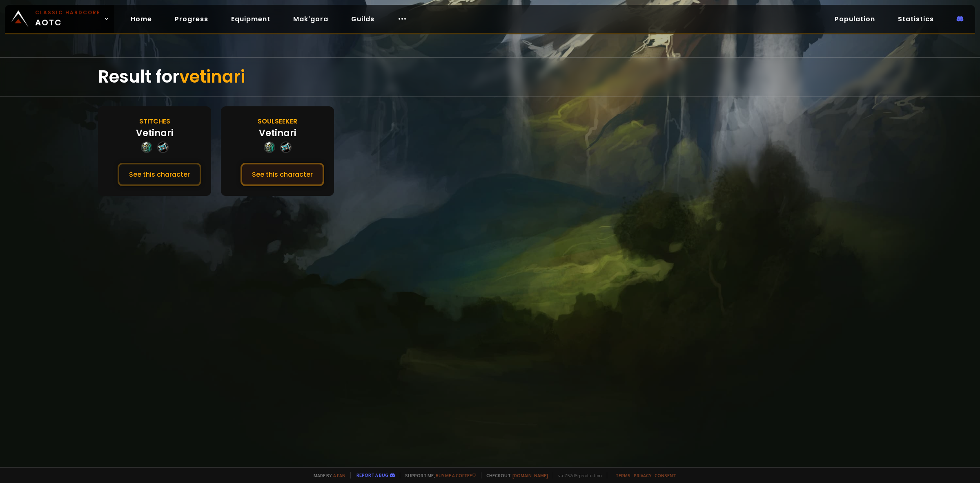 The width and height of the screenshot is (980, 483). What do you see at coordinates (623, 475) in the screenshot?
I see `a: Terms` at bounding box center [623, 475].